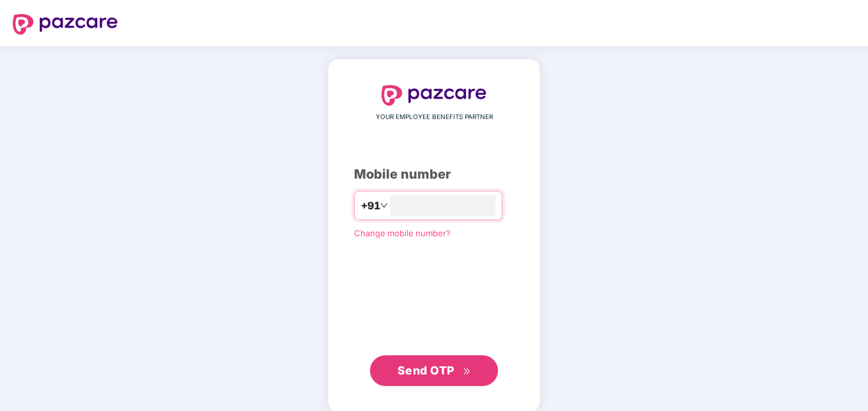  What do you see at coordinates (371, 205) in the screenshot?
I see `span: +91` at bounding box center [371, 205].